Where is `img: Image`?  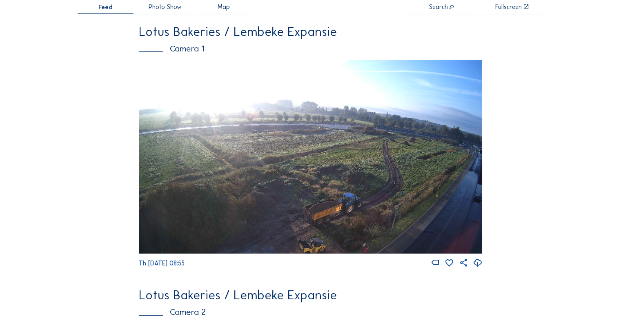 img: Image is located at coordinates (310, 156).